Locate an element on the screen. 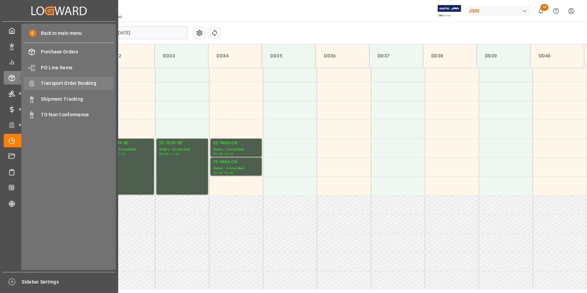  div: DD37 is located at coordinates (396, 56).